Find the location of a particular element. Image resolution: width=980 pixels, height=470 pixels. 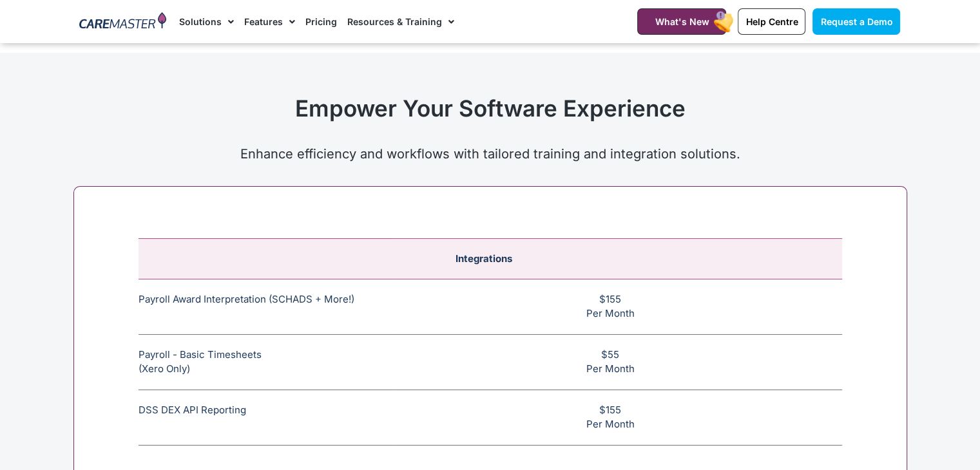

a: What's New is located at coordinates (682, 21).